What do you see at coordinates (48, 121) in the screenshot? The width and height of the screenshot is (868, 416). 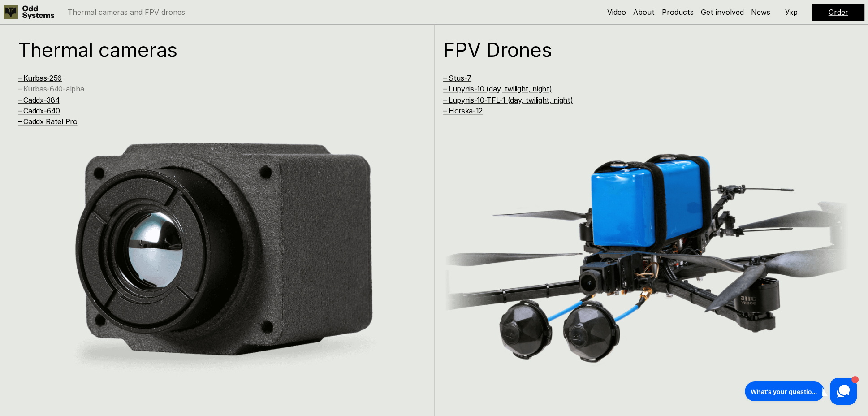 I see `a: – Caddx Ratel Pro` at bounding box center [48, 121].